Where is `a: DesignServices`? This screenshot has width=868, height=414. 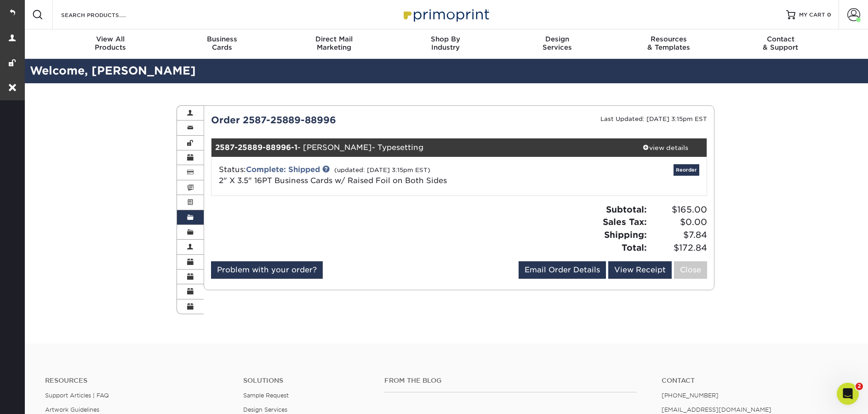
a: DesignServices is located at coordinates (557, 44).